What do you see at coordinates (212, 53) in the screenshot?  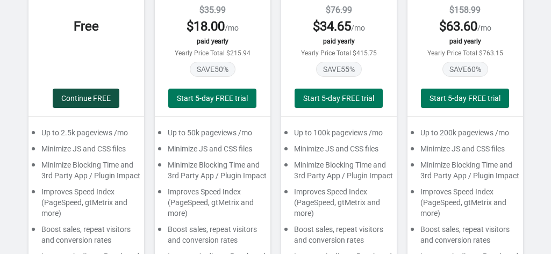 I see `div: Yearly Price Total $215.94` at bounding box center [212, 53].